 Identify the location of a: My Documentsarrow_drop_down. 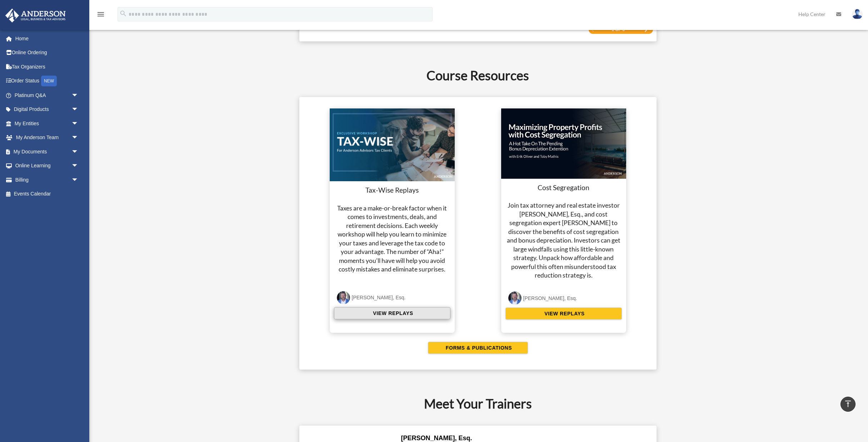
(47, 152).